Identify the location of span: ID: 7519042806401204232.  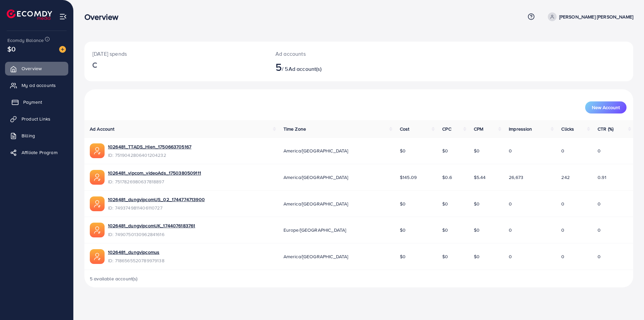
(149, 155).